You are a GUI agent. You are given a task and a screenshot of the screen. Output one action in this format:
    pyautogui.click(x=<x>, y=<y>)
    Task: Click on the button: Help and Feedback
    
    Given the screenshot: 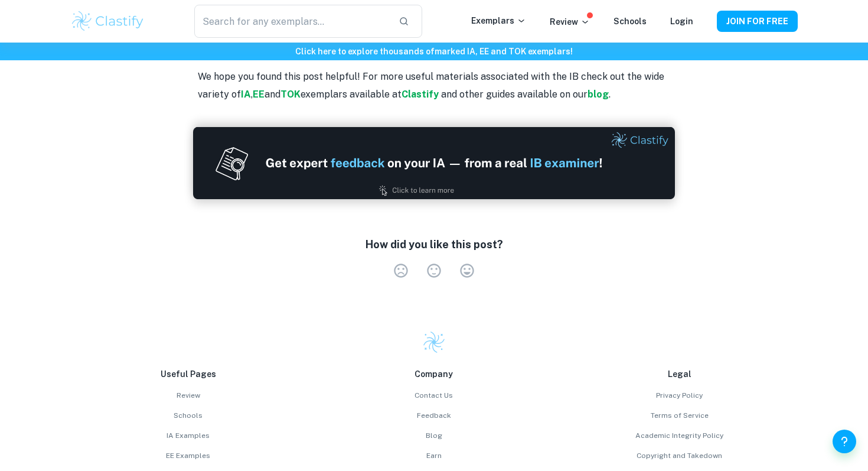 What is the action you would take?
    pyautogui.click(x=844, y=441)
    